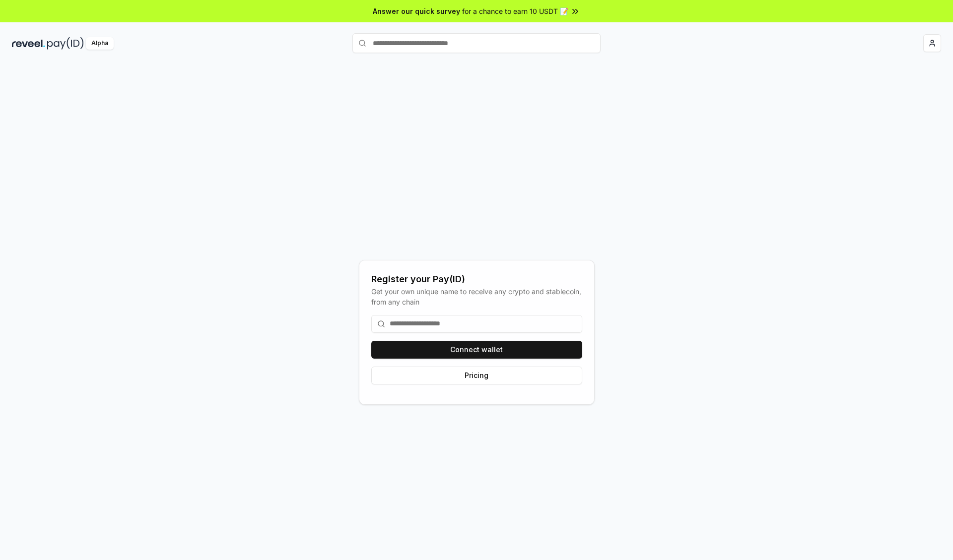 This screenshot has height=560, width=953. I want to click on div: Register your Pay(ID), so click(477, 279).